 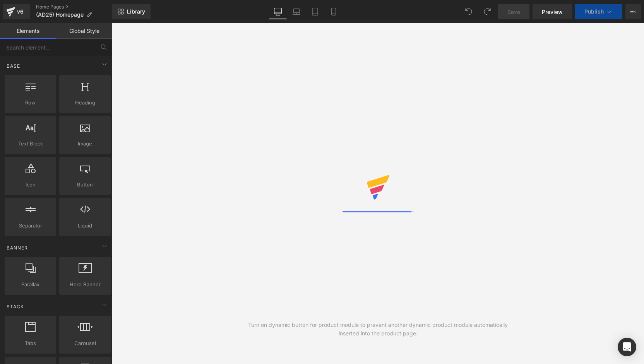 What do you see at coordinates (136, 12) in the screenshot?
I see `span: Library` at bounding box center [136, 12].